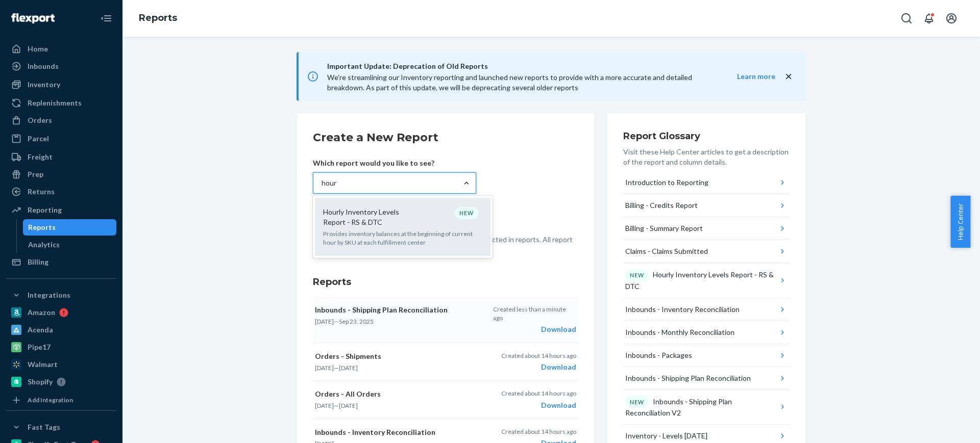 This screenshot has width=980, height=443. Describe the element at coordinates (61, 347) in the screenshot. I see `a: Pipe17` at that location.